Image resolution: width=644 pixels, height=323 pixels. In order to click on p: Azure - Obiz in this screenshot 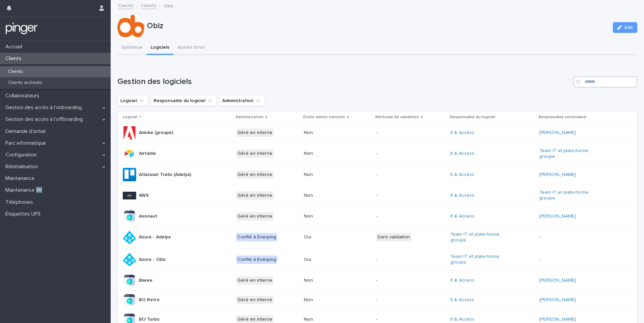, I will do `click(152, 260)`.